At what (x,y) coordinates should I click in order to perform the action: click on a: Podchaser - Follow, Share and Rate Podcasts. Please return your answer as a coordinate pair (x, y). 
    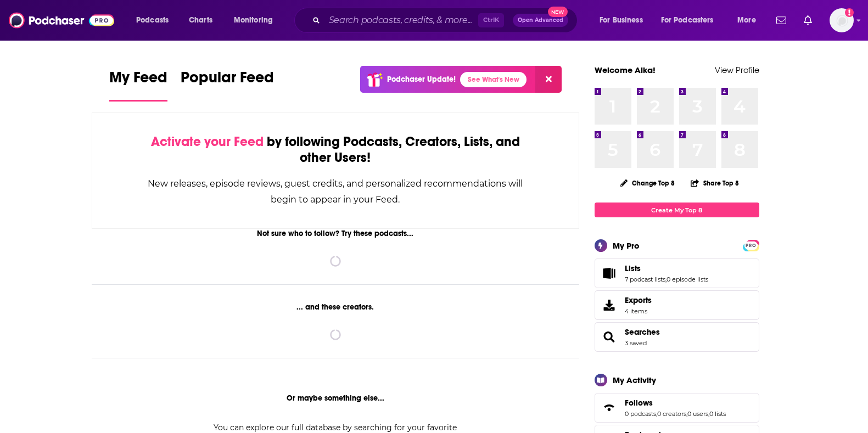
    Looking at the image, I should click on (62, 20).